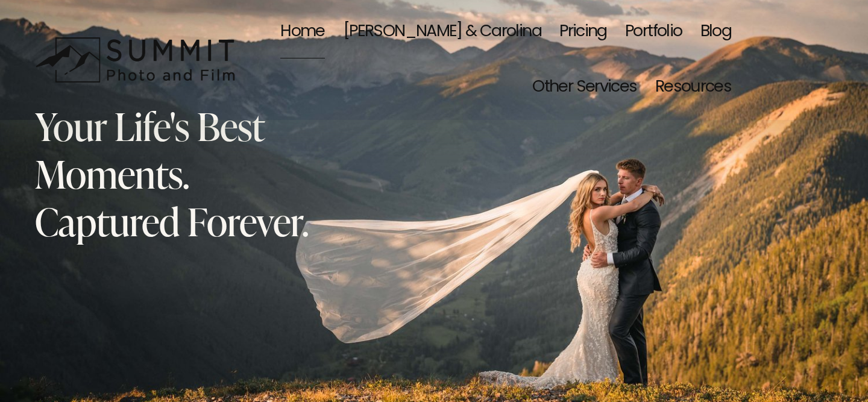  I want to click on a: Summit Photo and Film, so click(138, 60).